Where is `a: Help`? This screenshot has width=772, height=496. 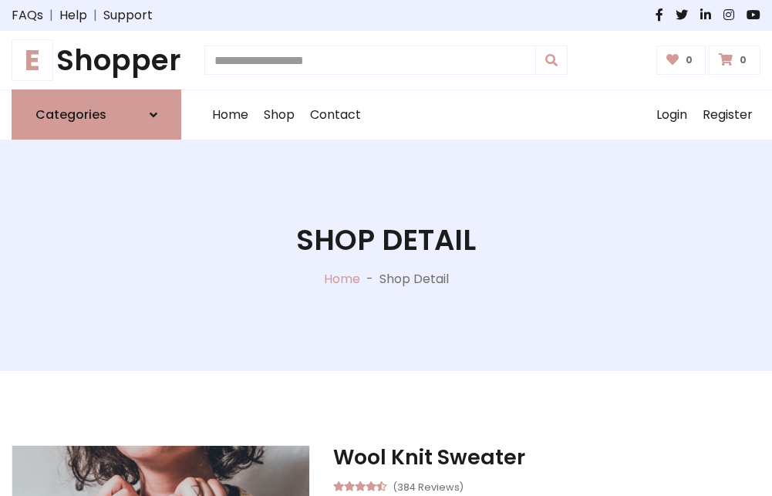 a: Help is located at coordinates (73, 15).